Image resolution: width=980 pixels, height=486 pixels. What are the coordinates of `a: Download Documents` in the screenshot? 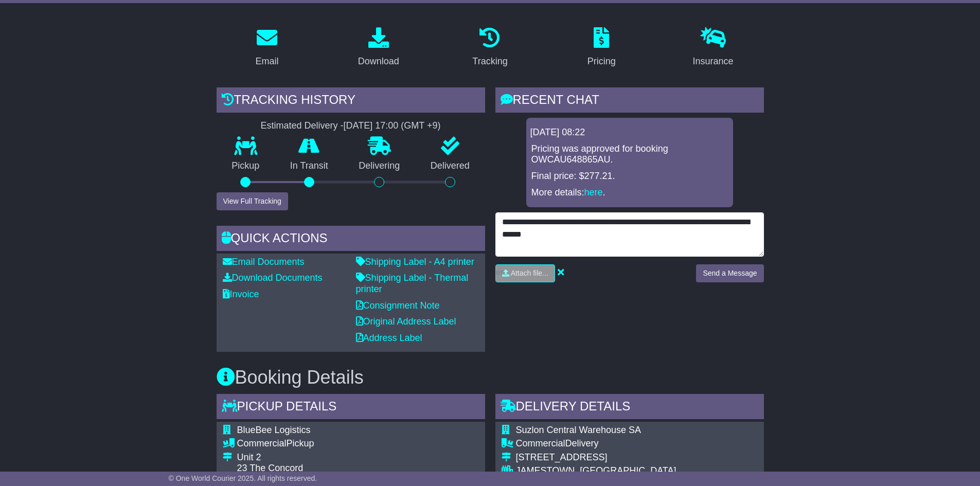 It's located at (273, 278).